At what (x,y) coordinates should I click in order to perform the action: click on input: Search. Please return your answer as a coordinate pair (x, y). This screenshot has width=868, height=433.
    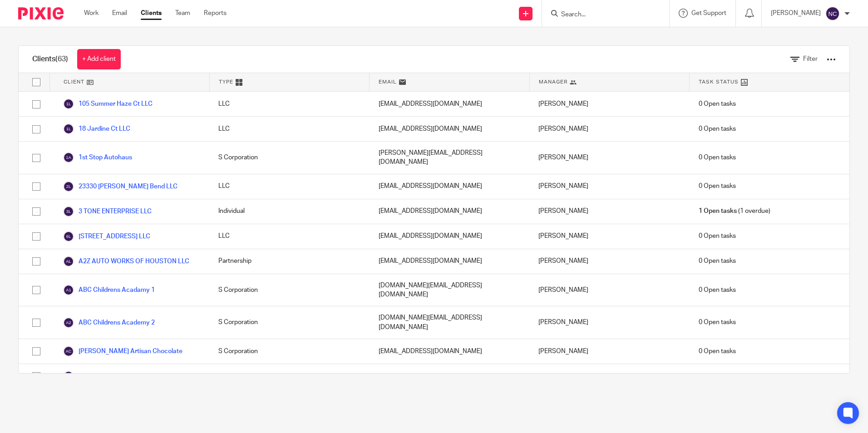
    Looking at the image, I should click on (601, 15).